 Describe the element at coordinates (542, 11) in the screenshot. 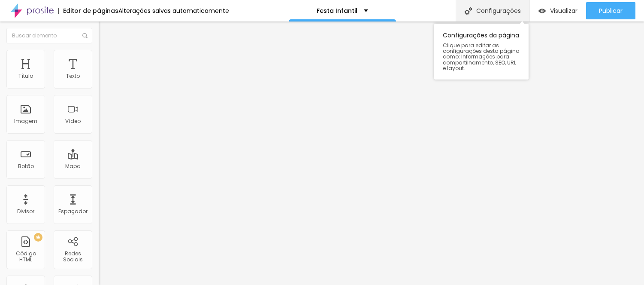

I see `img: view-1.svg` at that location.